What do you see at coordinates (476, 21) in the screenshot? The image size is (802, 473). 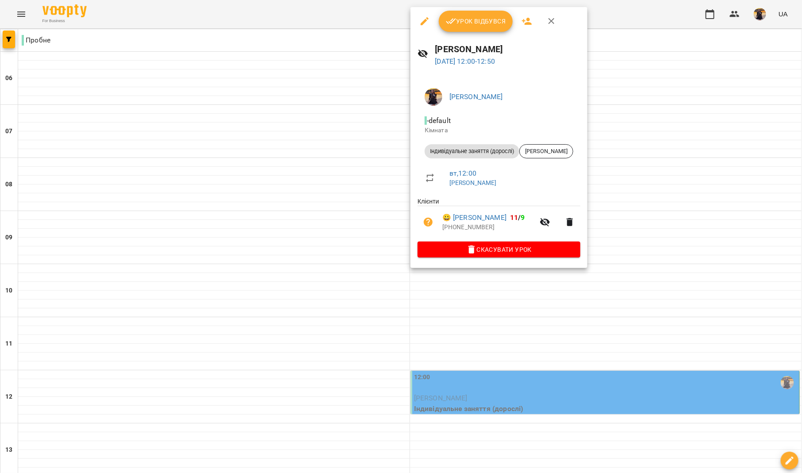 I see `button: Урок відбувся` at bounding box center [476, 21].